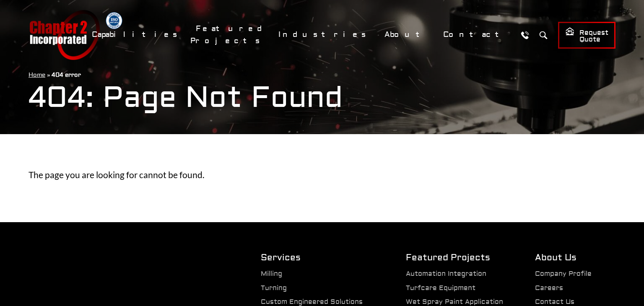 Image resolution: width=644 pixels, height=306 pixels. Describe the element at coordinates (37, 75) in the screenshot. I see `span: Home` at that location.